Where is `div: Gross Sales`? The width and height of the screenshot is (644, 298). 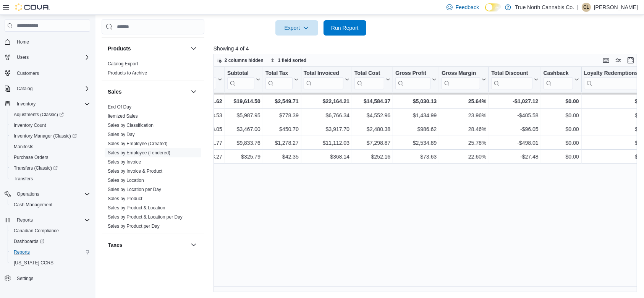 div: Gross Sales is located at coordinates (199, 79).